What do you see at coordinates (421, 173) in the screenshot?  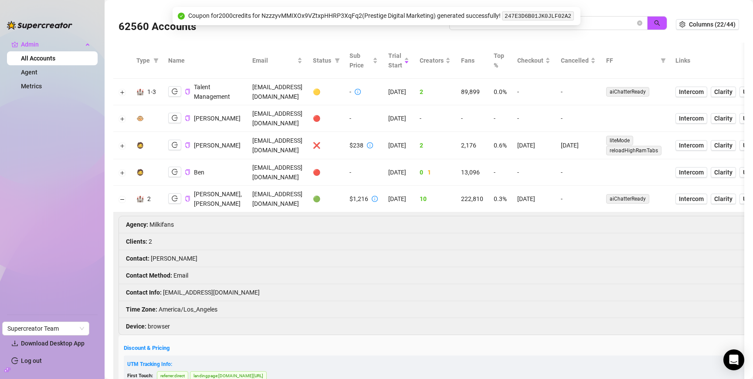 I see `span: 0` at bounding box center [421, 173].